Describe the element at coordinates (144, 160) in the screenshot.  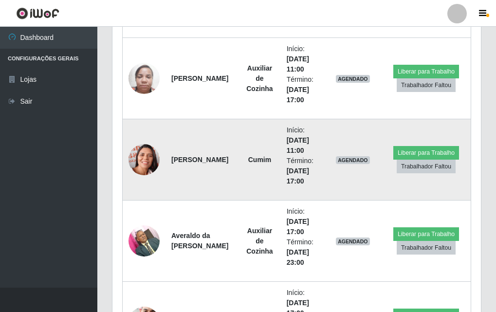
I see `img: 1691278015351.jpeg` at that location.